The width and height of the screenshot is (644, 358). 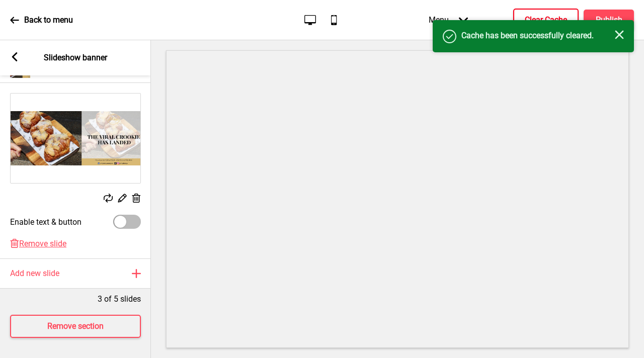 I want to click on h4: Remove section, so click(x=76, y=326).